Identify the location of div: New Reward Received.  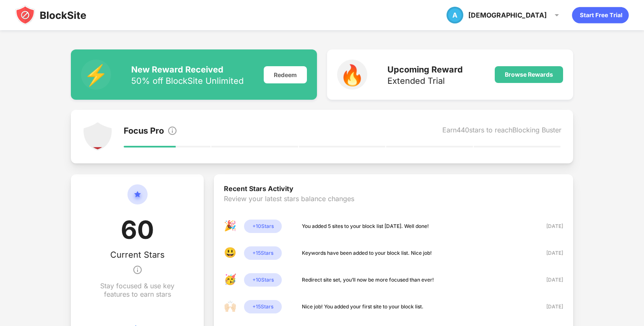
(187, 69).